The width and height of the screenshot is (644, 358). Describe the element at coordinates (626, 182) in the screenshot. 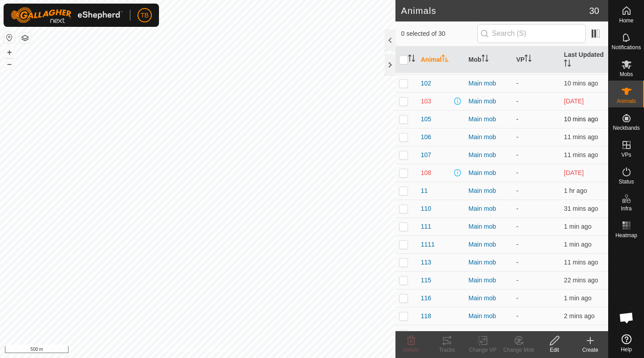

I see `span: Status` at that location.